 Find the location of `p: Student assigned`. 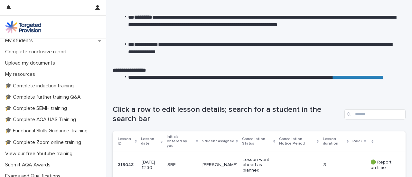

p: Student assigned is located at coordinates (218, 142).